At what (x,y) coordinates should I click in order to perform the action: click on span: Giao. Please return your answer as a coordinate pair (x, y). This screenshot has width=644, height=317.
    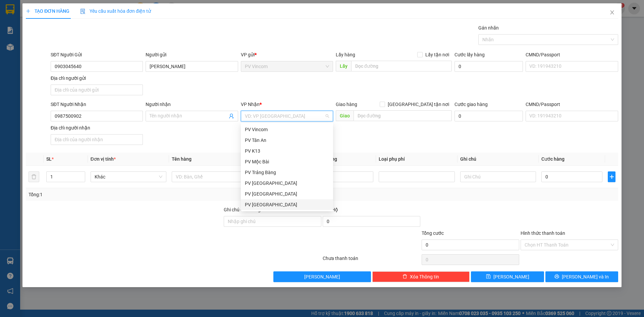
    Looking at the image, I should click on (345, 116).